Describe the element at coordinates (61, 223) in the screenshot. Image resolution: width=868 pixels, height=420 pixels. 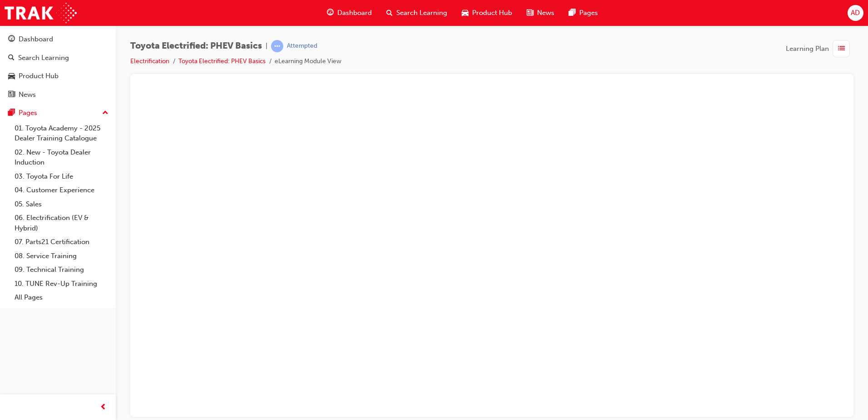
I see `a: 06. Electrification (EV & Hybrid)` at that location.